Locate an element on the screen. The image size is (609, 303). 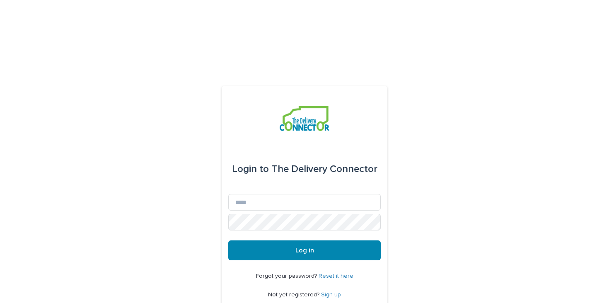
span: Forgot your password? is located at coordinates (287, 276).